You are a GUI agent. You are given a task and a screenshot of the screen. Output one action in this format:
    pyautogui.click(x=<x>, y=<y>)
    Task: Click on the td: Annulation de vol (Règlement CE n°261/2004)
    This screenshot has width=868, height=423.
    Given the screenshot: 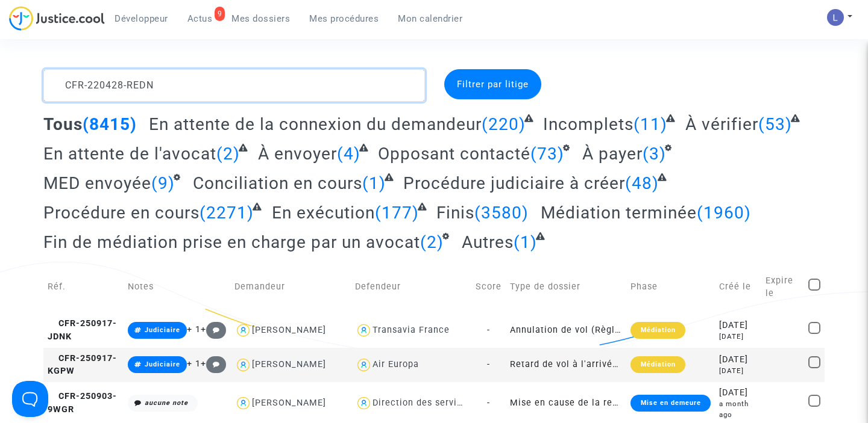 What is the action you would take?
    pyautogui.click(x=566, y=330)
    